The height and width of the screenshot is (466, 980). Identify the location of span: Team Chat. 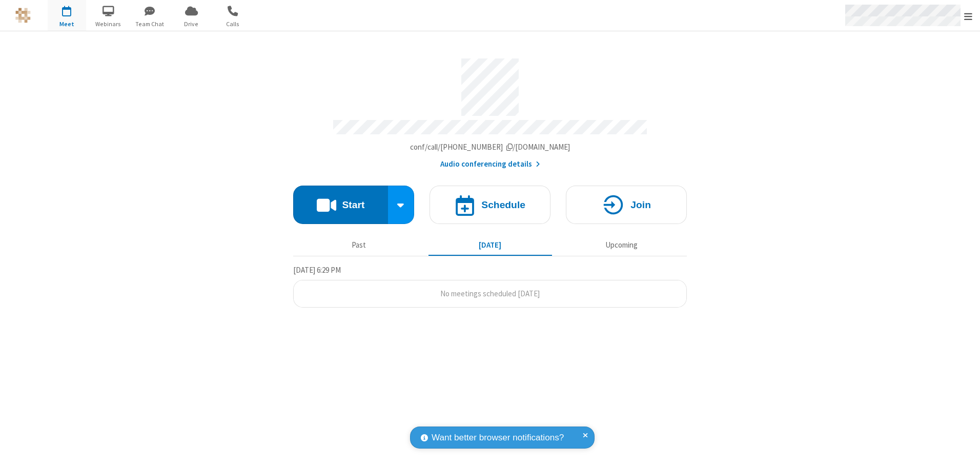
(150, 24).